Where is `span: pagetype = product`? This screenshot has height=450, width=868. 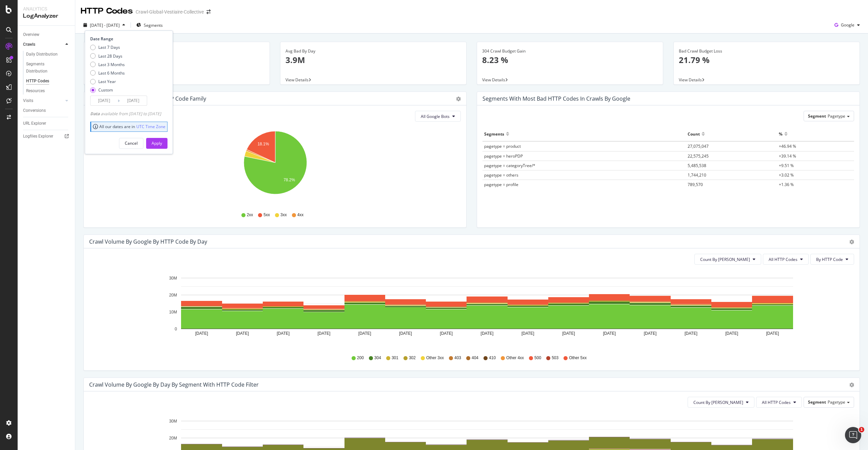 span: pagetype = product is located at coordinates (502, 146).